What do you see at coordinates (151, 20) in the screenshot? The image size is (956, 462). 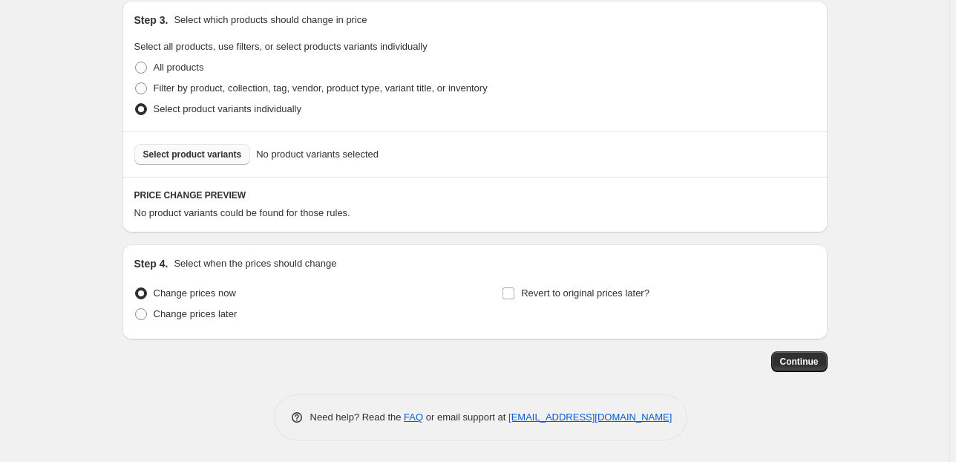 I see `h2: Step 3.` at bounding box center [151, 20].